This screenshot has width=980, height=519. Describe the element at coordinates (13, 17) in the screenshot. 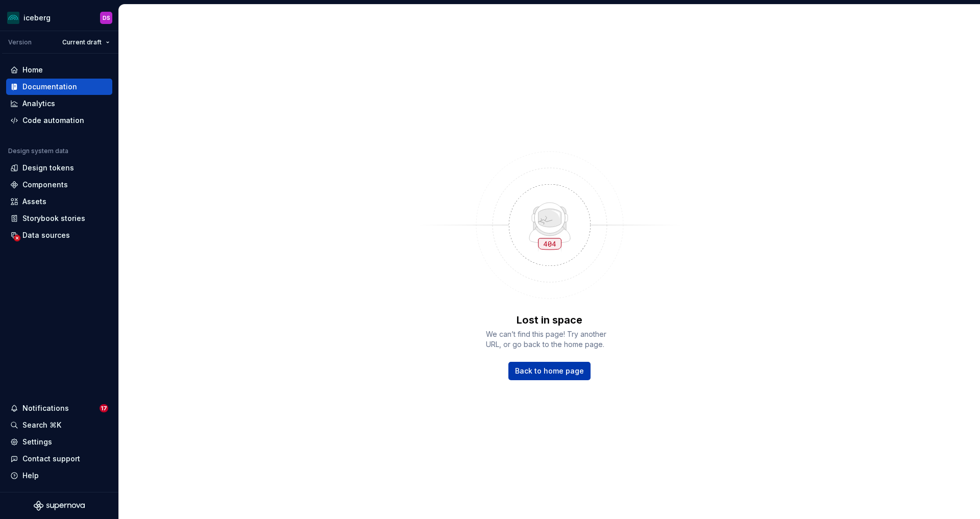

I see `img: 418c6d47-6da6-4103-8b13-b5999f8989a1.png` at that location.